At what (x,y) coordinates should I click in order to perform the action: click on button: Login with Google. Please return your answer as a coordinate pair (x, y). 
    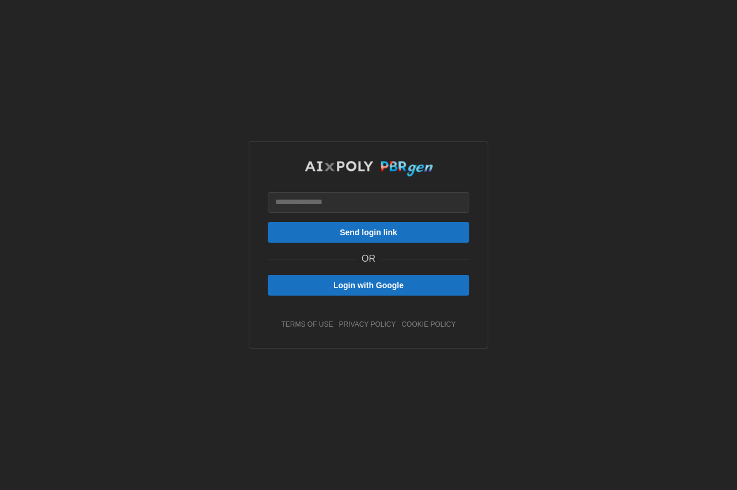
    Looking at the image, I should click on (368, 285).